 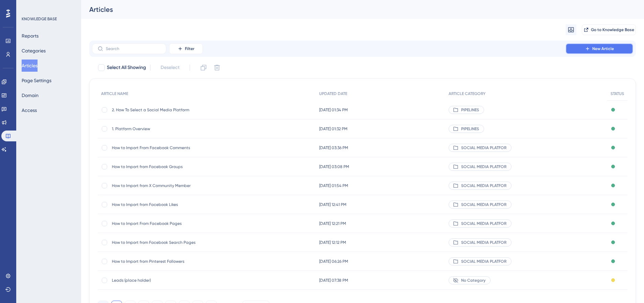 I want to click on input: Search, so click(x=133, y=49).